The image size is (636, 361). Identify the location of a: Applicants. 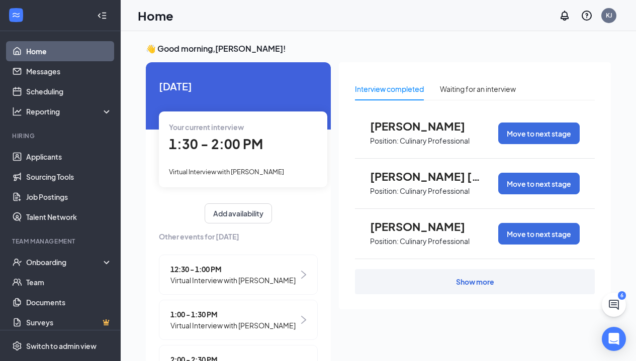
(69, 157).